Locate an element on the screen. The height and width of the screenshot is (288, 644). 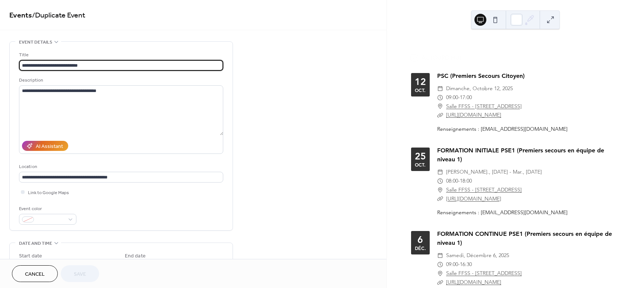
span: samedi, décembre 6, 2025 is located at coordinates (478, 255).